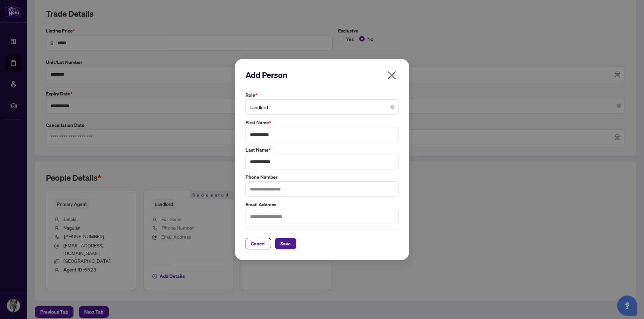  Describe the element at coordinates (286, 244) in the screenshot. I see `button: Save` at that location.